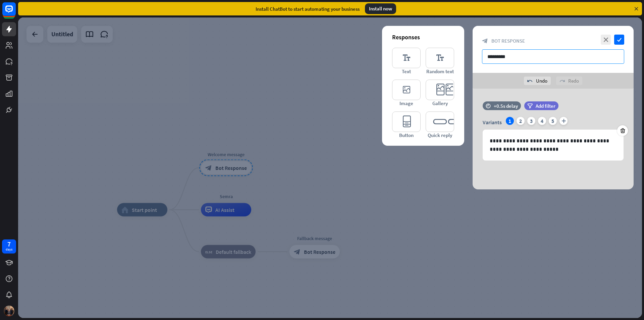 The image size is (644, 320). What do you see at coordinates (606, 39) in the screenshot?
I see `i: close` at bounding box center [606, 39].